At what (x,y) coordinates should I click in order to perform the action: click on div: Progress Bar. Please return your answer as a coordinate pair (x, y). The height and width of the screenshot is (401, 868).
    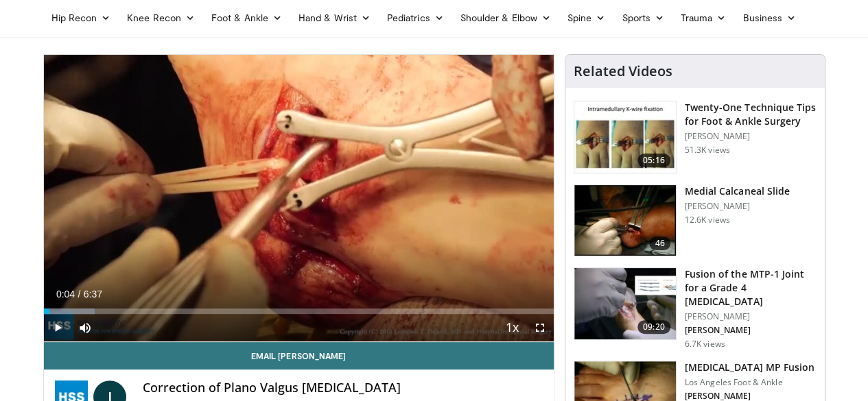
    Looking at the image, I should click on (299, 311).